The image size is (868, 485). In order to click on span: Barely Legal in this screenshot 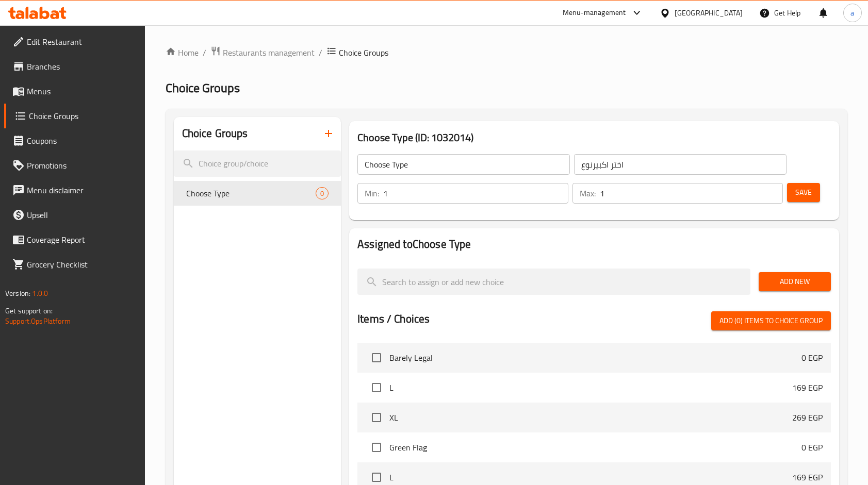, I will do `click(595, 358)`.